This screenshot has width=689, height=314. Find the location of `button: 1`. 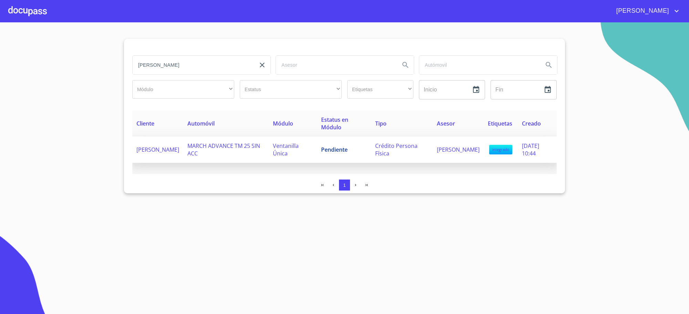

button: 1 is located at coordinates (344, 185).